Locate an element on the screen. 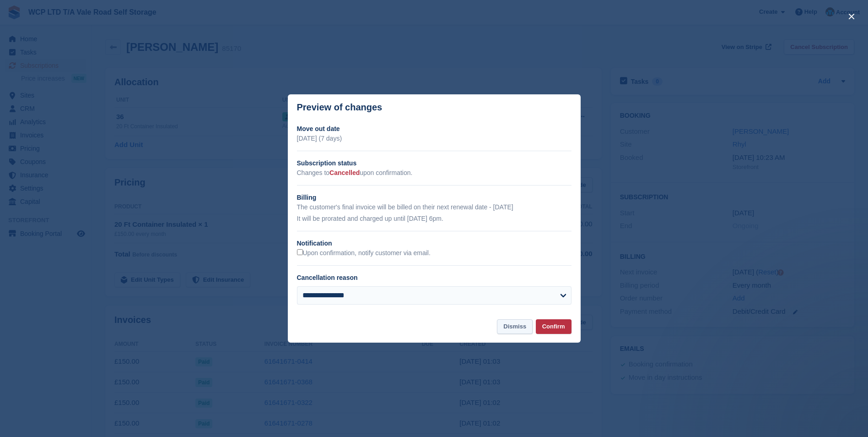  button: Dismiss is located at coordinates (515, 326).